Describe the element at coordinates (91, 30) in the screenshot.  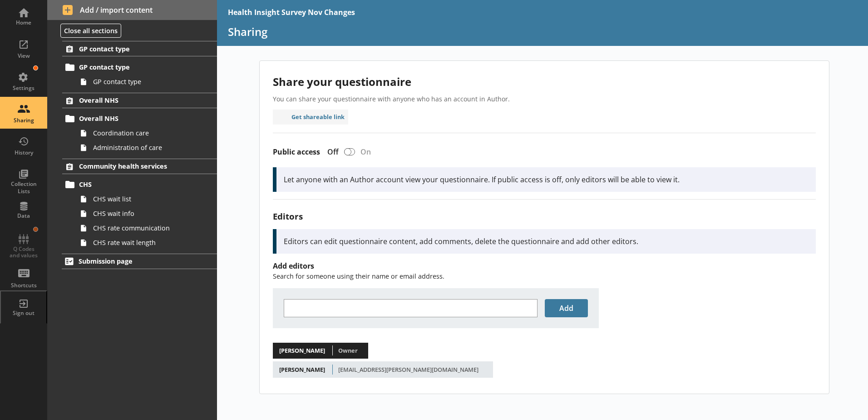
I see `button: Close all sections` at that location.